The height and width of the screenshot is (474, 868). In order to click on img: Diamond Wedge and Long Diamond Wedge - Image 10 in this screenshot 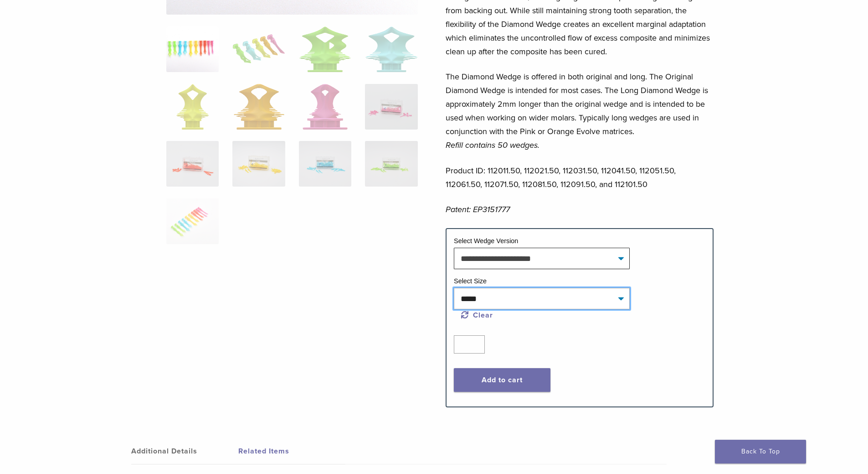, I will do `click(259, 164)`.